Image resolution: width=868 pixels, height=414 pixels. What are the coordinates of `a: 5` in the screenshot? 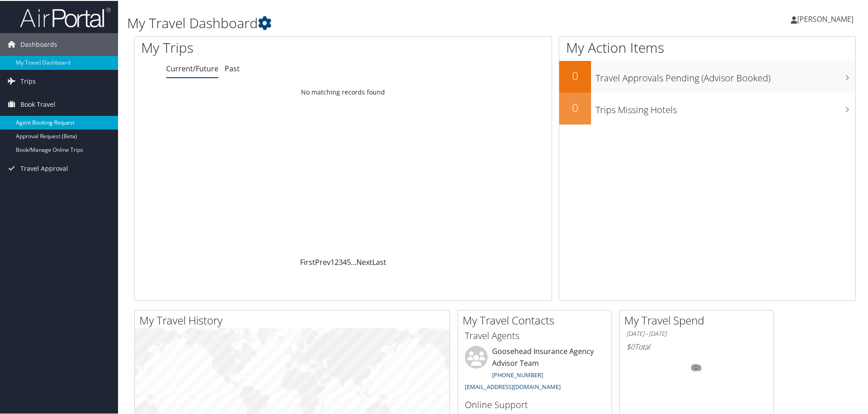 It's located at (349, 261).